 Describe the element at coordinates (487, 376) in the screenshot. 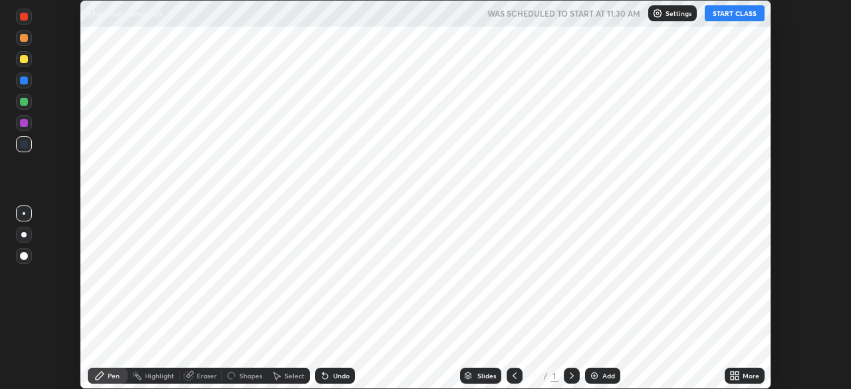

I see `div: Slides` at that location.